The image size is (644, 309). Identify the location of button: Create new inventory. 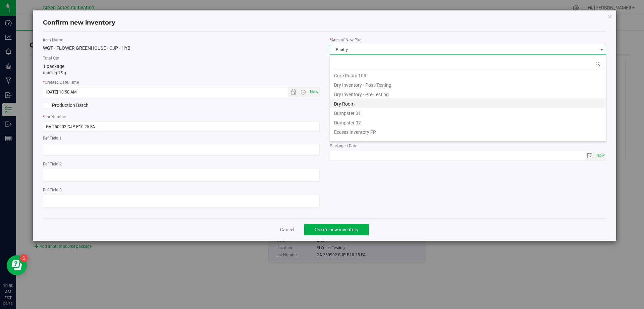
(337, 230).